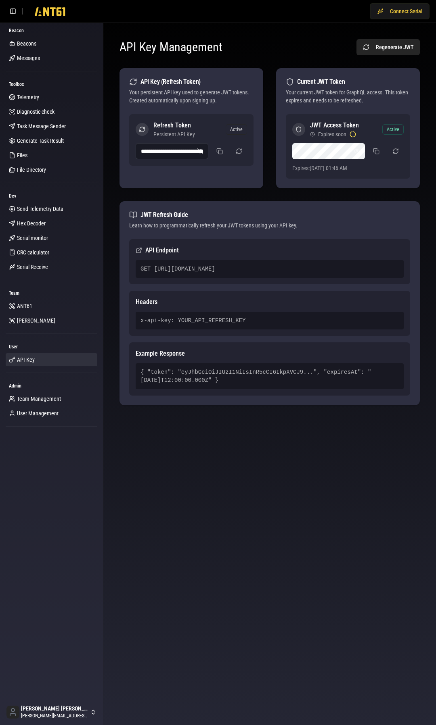 The height and width of the screenshot is (725, 436). Describe the element at coordinates (51, 386) in the screenshot. I see `div: Admin` at that location.